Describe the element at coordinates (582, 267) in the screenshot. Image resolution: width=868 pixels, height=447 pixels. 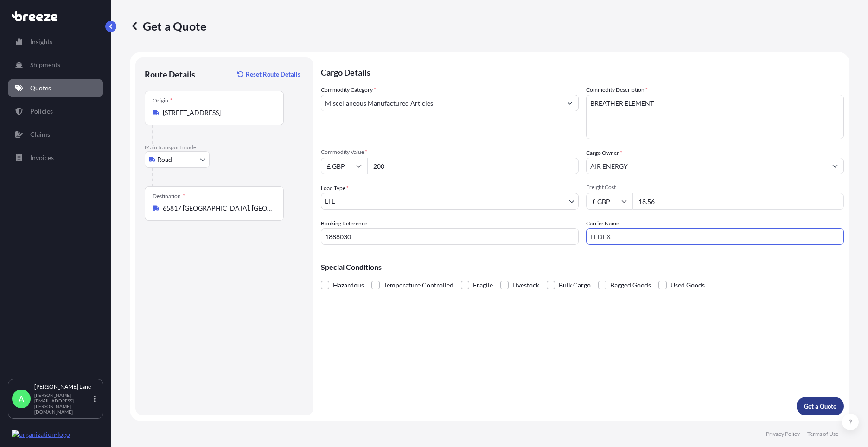
I see `p: Special Conditions` at that location.